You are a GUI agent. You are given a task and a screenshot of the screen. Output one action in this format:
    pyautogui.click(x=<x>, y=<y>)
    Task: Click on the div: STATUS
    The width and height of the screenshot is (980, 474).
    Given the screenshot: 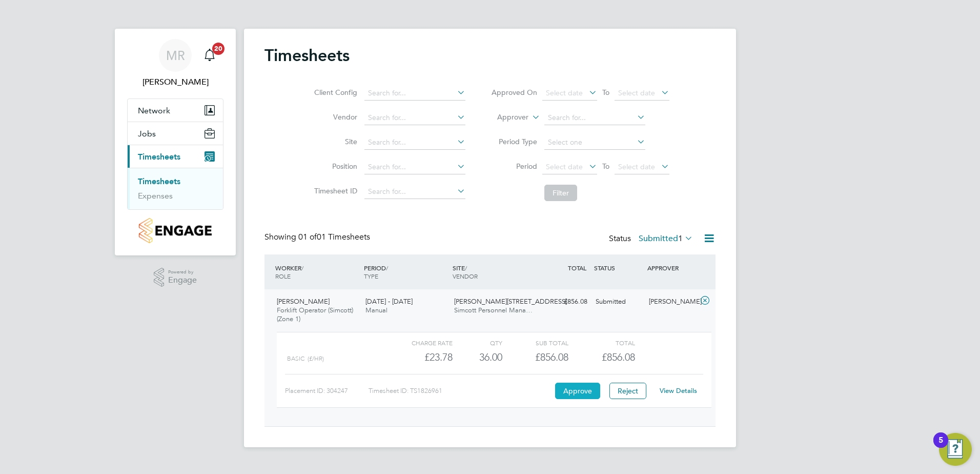 What is the action you would take?
    pyautogui.click(x=618, y=268)
    